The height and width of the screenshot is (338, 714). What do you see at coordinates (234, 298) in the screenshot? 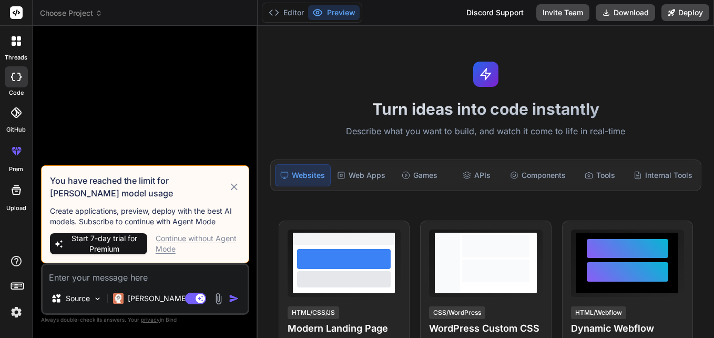
I see `img: icon` at bounding box center [234, 298].